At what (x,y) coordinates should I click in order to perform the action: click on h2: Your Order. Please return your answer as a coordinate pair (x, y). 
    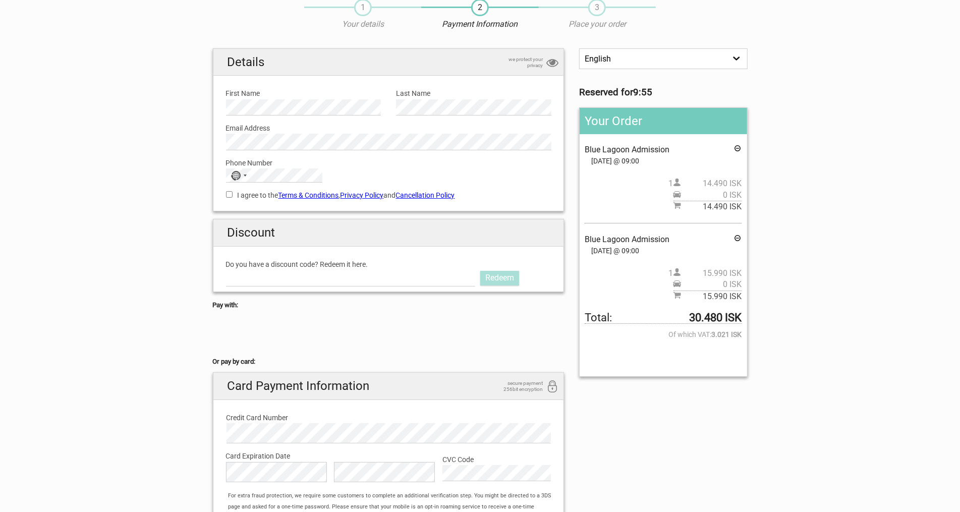
    Looking at the image, I should click on (663, 121).